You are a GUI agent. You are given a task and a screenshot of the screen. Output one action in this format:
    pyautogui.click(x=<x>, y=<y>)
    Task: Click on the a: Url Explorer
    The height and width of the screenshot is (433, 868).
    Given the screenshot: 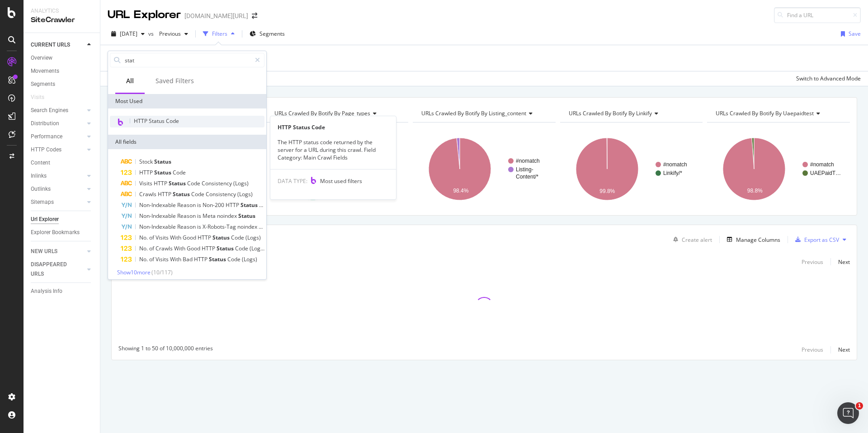 What is the action you would take?
    pyautogui.click(x=62, y=219)
    